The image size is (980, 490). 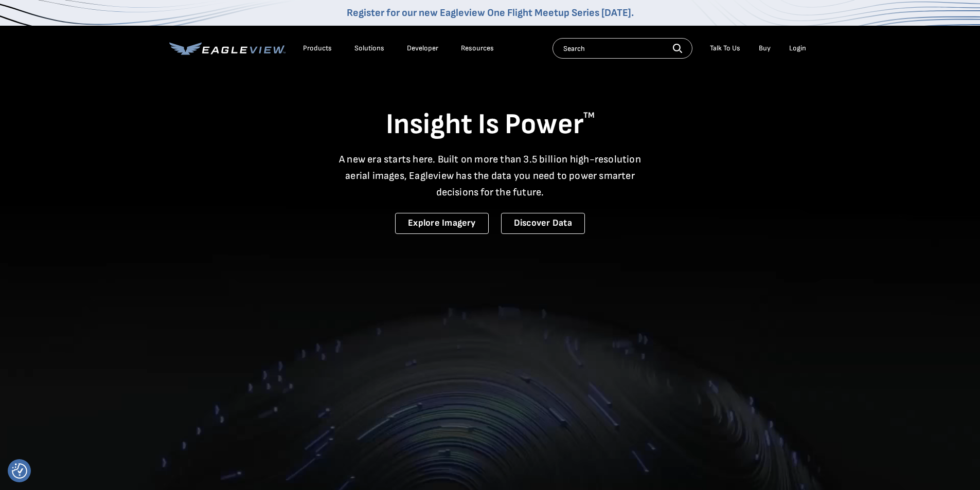 I want to click on div: Resources, so click(x=477, y=49).